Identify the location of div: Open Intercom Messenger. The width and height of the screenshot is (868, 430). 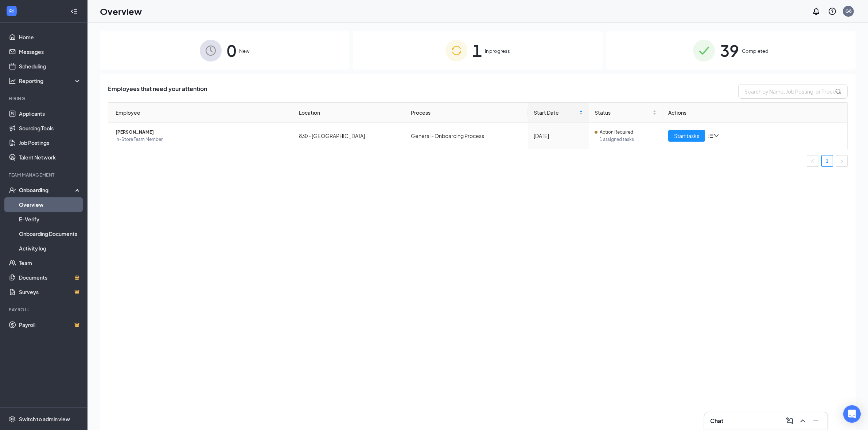
(852, 414).